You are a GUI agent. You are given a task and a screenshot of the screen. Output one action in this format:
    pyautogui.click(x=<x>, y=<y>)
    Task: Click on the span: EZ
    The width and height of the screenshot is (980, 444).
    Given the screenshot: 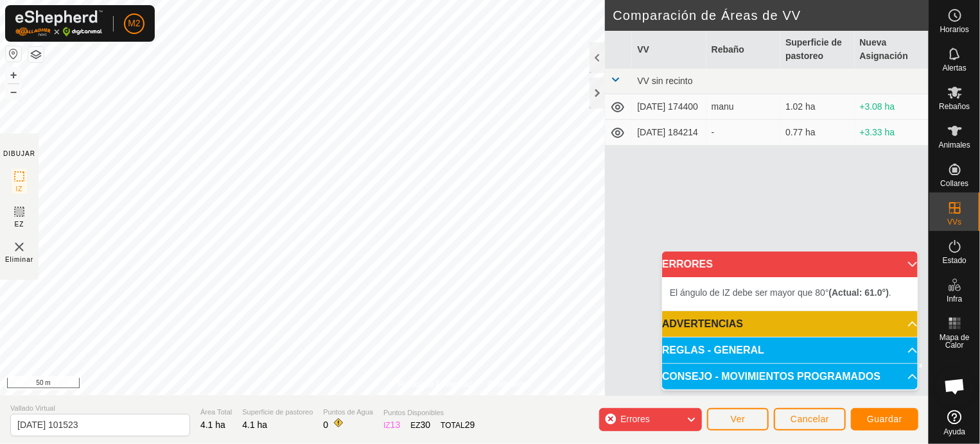 What is the action you would take?
    pyautogui.click(x=19, y=224)
    